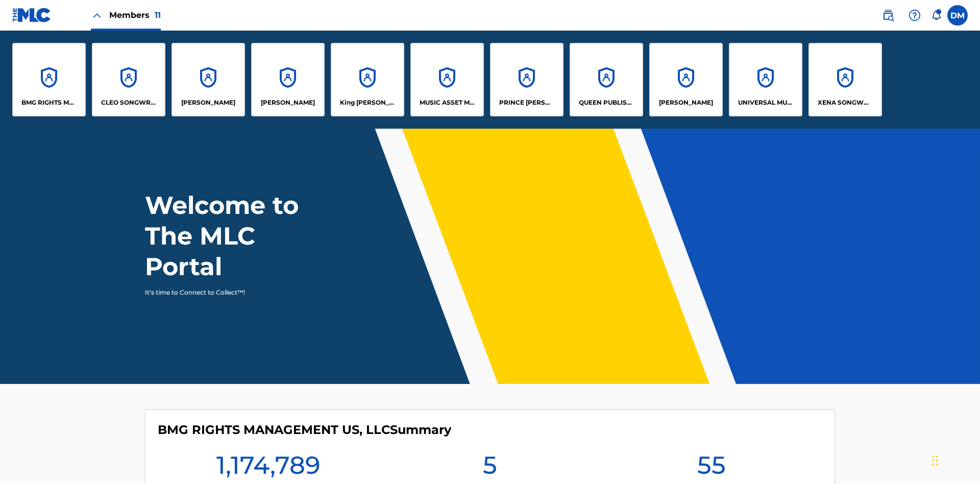  What do you see at coordinates (845, 79) in the screenshot?
I see `a: AccountsXENA SONGWRITER` at bounding box center [845, 79].